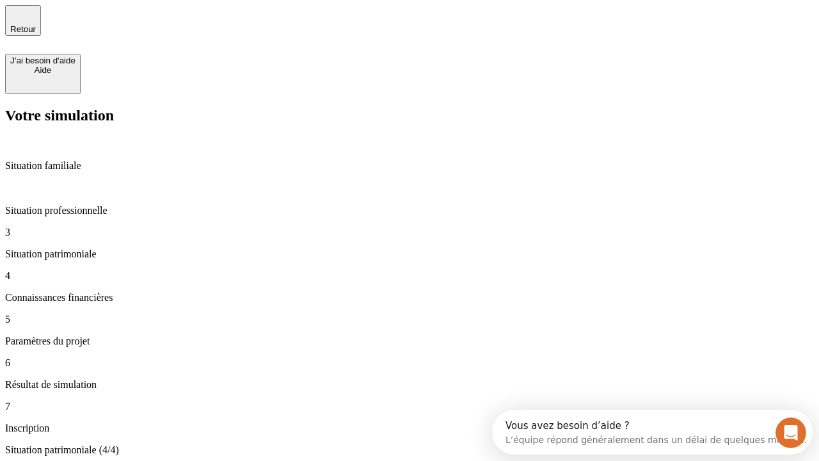  Describe the element at coordinates (410, 232) in the screenshot. I see `p: 3` at that location.